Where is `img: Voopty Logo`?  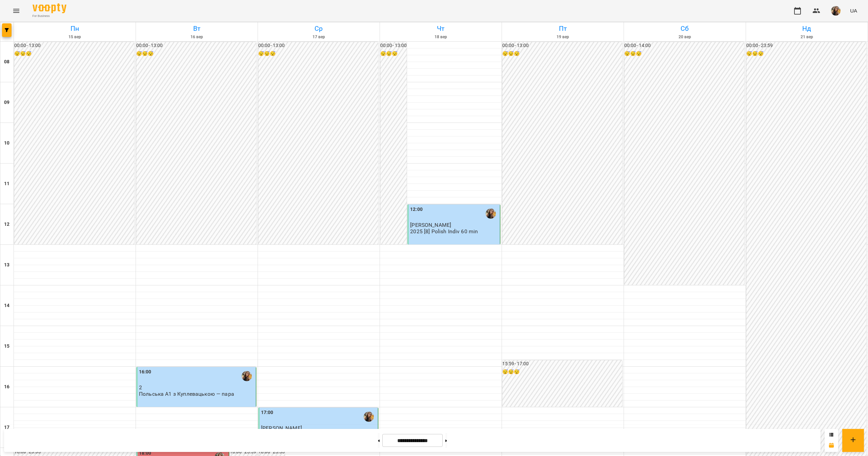
img: Voopty Logo is located at coordinates (49, 8).